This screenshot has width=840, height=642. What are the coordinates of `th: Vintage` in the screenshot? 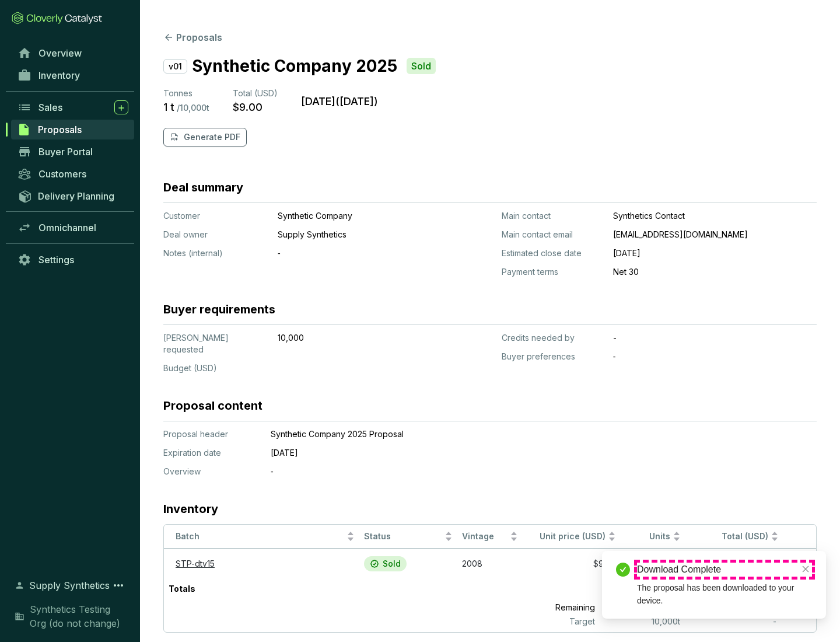 It's located at (490, 536).